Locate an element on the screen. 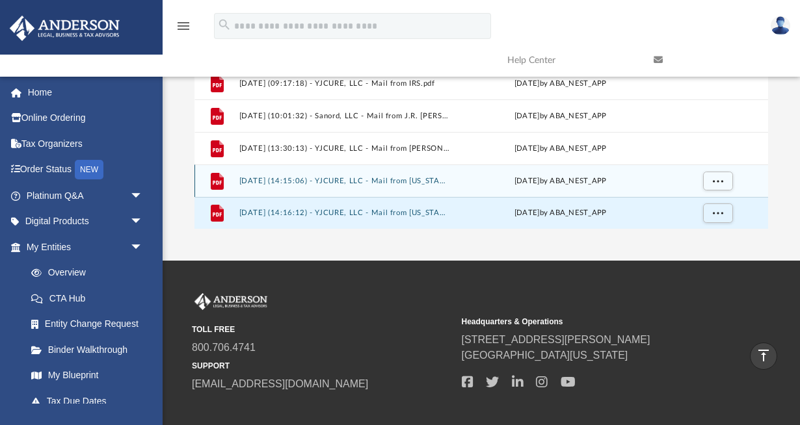 Image resolution: width=800 pixels, height=425 pixels. i: search is located at coordinates (224, 25).